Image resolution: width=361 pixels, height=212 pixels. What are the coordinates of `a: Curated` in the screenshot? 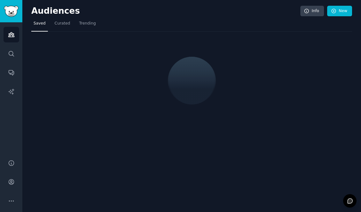 It's located at (62, 25).